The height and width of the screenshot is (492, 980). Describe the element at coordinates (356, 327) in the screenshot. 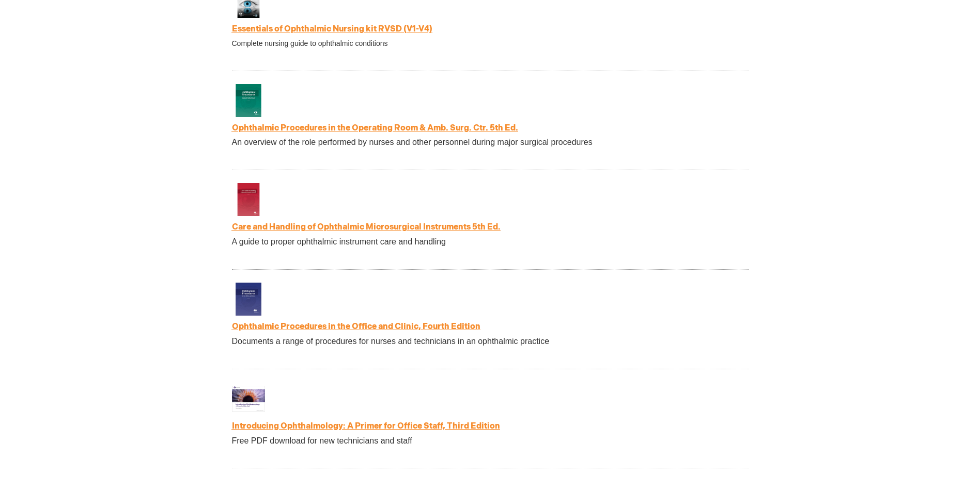

I see `a: Ophthalmic Procedures in the Office and Clinic, Fourth Edition` at that location.